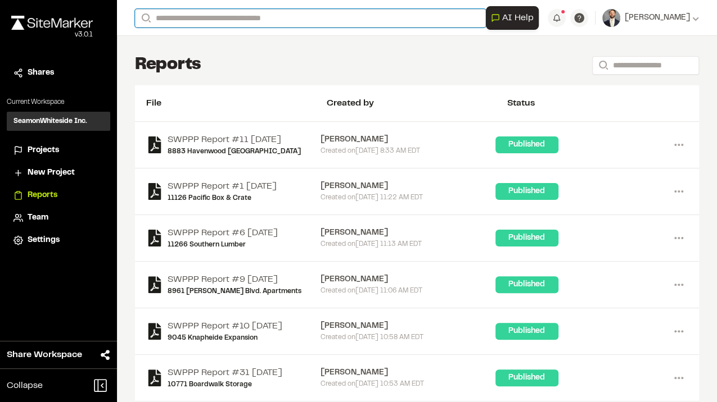  What do you see at coordinates (512, 18) in the screenshot?
I see `button: Open AI Assistant` at bounding box center [512, 18].